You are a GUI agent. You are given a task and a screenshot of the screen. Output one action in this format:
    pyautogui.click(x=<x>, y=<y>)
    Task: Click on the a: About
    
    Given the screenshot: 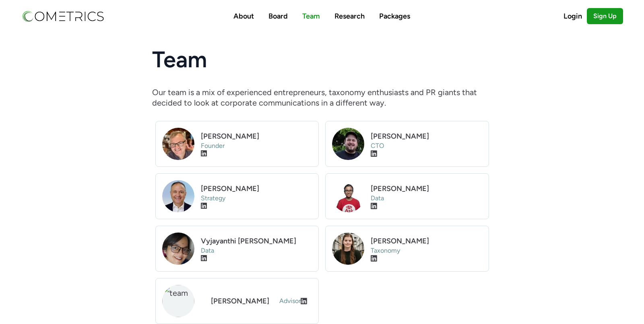 What is the action you would take?
    pyautogui.click(x=244, y=16)
    